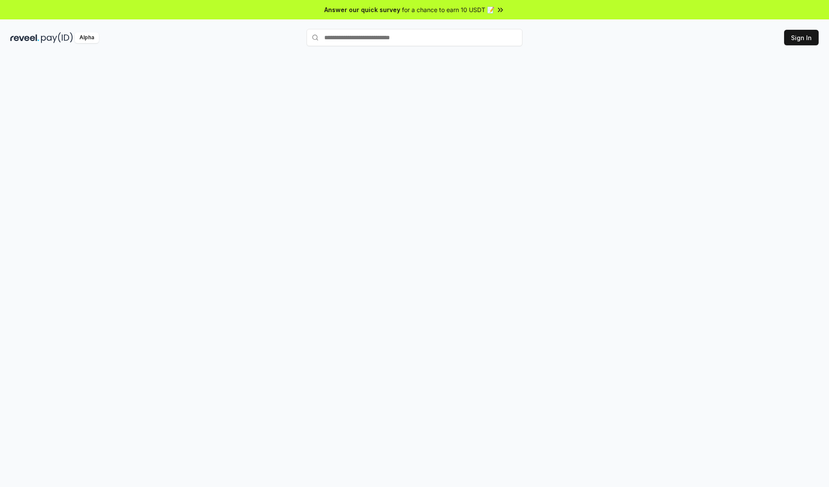 This screenshot has width=829, height=487. I want to click on img: pay_id, so click(57, 38).